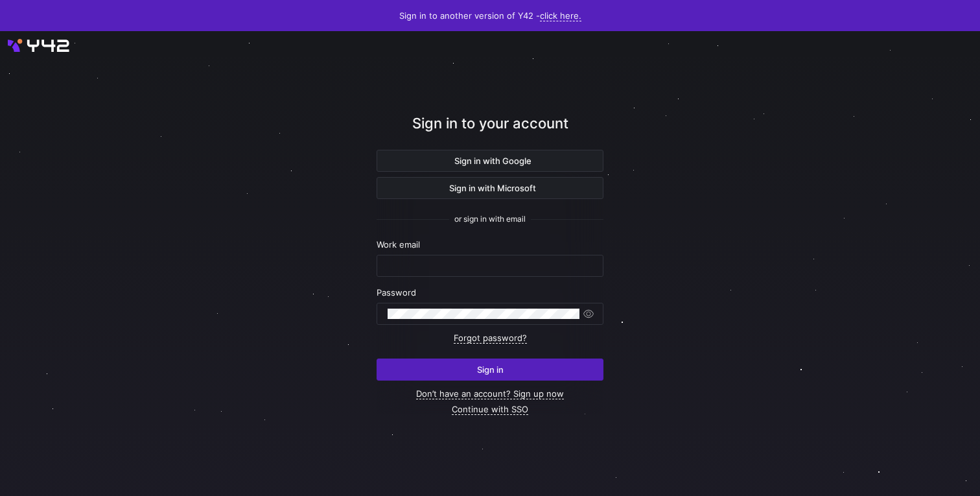 Image resolution: width=980 pixels, height=496 pixels. I want to click on a: Don’t have an account? Sign up now, so click(490, 393).